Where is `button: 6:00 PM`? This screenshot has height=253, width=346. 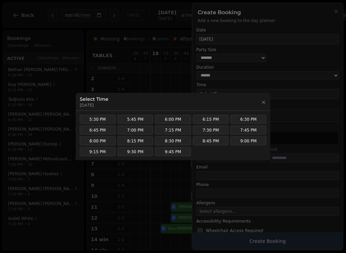 button: 6:00 PM is located at coordinates (173, 119).